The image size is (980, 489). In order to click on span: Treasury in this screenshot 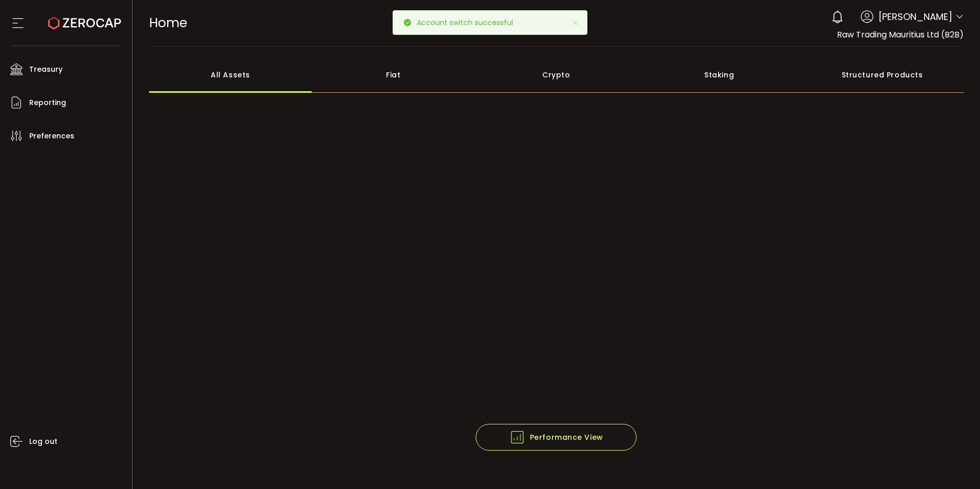, I will do `click(46, 69)`.